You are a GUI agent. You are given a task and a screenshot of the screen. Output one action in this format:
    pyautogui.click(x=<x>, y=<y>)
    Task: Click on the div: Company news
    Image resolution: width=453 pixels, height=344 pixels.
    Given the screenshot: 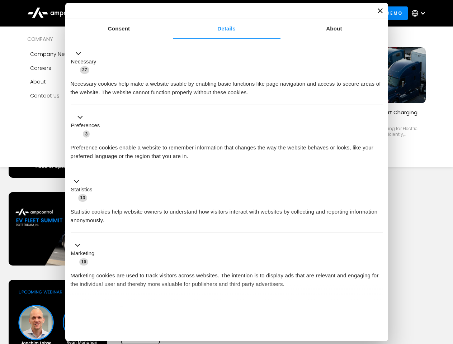 What is the action you would take?
    pyautogui.click(x=51, y=54)
    